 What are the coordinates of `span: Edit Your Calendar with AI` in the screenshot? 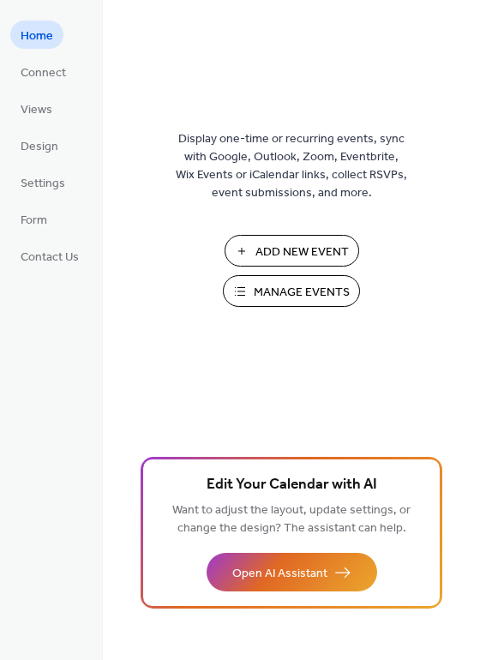 It's located at (291, 485).